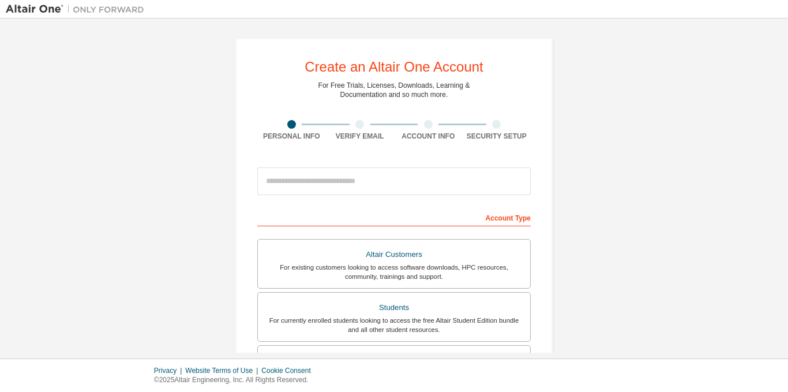 The width and height of the screenshot is (788, 392). I want to click on div: Website Terms of Use, so click(223, 370).